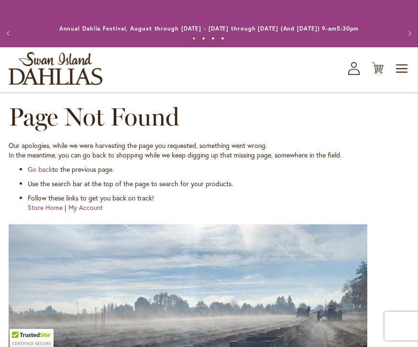 The image size is (418, 347). I want to click on button: 4 of 4, so click(222, 38).